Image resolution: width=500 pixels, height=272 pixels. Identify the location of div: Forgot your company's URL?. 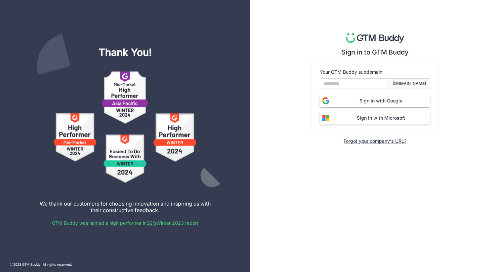
(375, 141).